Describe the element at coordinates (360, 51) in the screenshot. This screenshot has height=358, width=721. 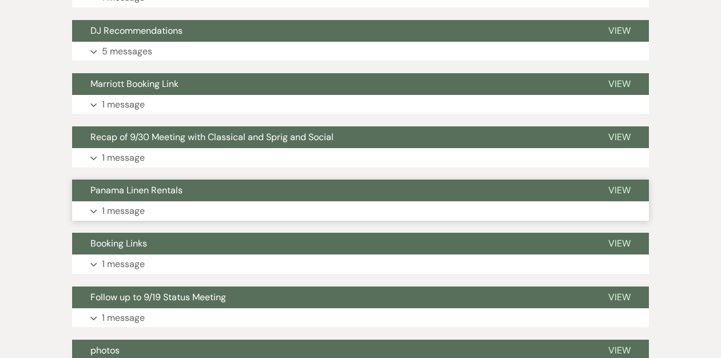
I see `button: 5 messages` at that location.